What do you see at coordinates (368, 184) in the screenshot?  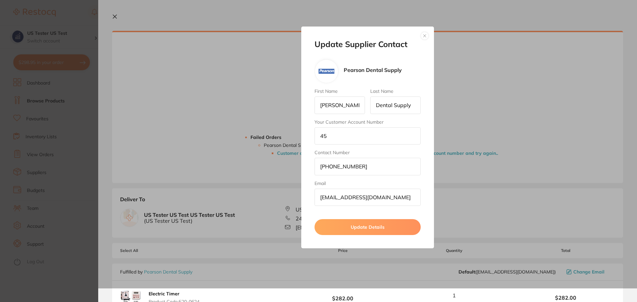 I see `label: Email` at bounding box center [368, 184].